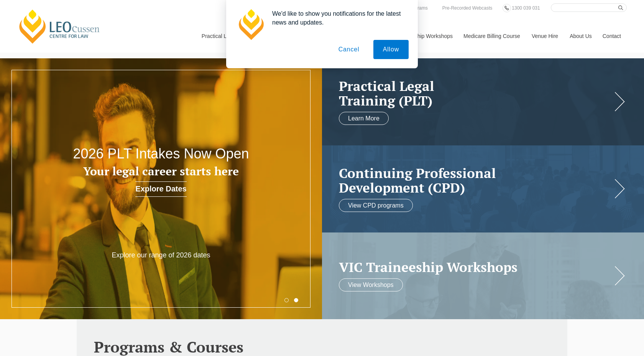 This screenshot has height=356, width=644. What do you see at coordinates (251, 25) in the screenshot?
I see `img: notification icon` at bounding box center [251, 25].